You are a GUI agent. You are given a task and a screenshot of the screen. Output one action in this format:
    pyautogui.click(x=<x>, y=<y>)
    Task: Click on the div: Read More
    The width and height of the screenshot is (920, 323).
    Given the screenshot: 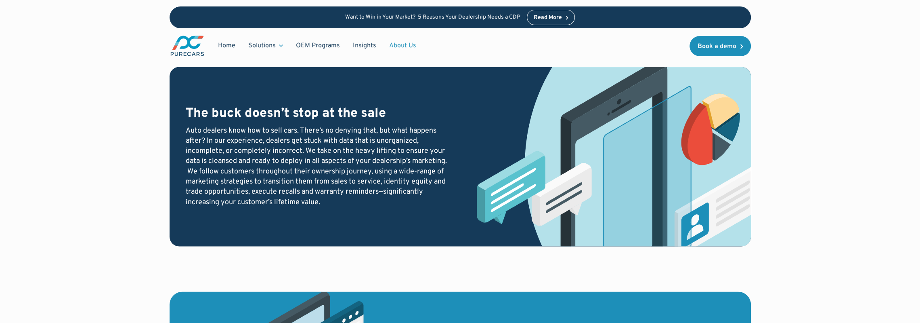 What is the action you would take?
    pyautogui.click(x=548, y=18)
    